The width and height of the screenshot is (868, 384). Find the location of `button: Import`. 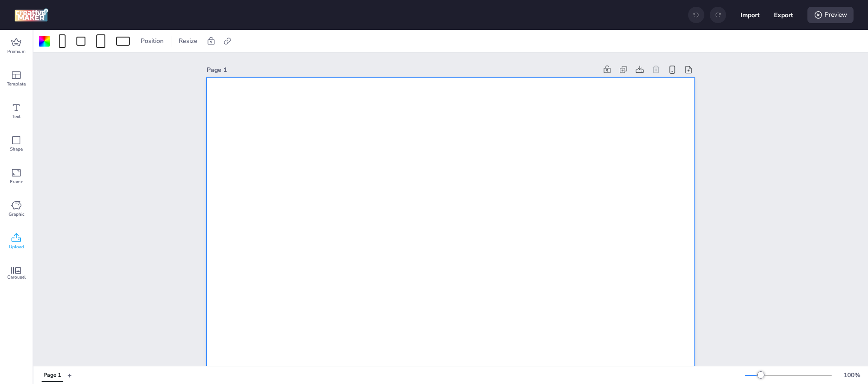

button: Import is located at coordinates (750, 15).